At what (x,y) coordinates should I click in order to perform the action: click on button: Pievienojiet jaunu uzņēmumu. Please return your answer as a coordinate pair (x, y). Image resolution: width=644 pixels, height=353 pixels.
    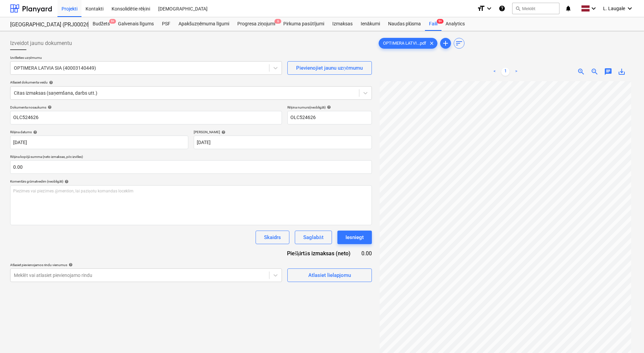
    Looking at the image, I should click on (330, 68).